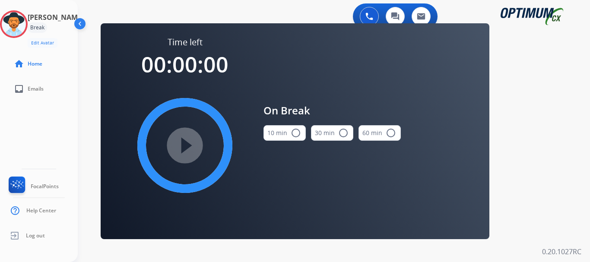 The width and height of the screenshot is (590, 262). I want to click on span: Home, so click(35, 64).